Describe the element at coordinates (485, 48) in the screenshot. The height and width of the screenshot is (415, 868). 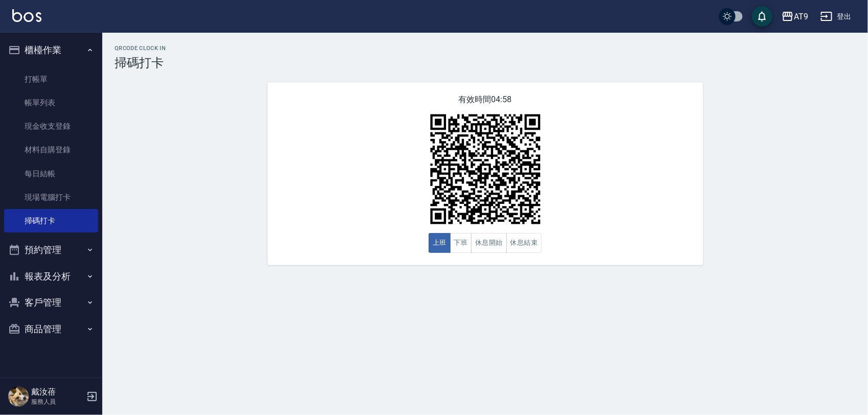
I see `h2: QRcode Clock In` at that location.